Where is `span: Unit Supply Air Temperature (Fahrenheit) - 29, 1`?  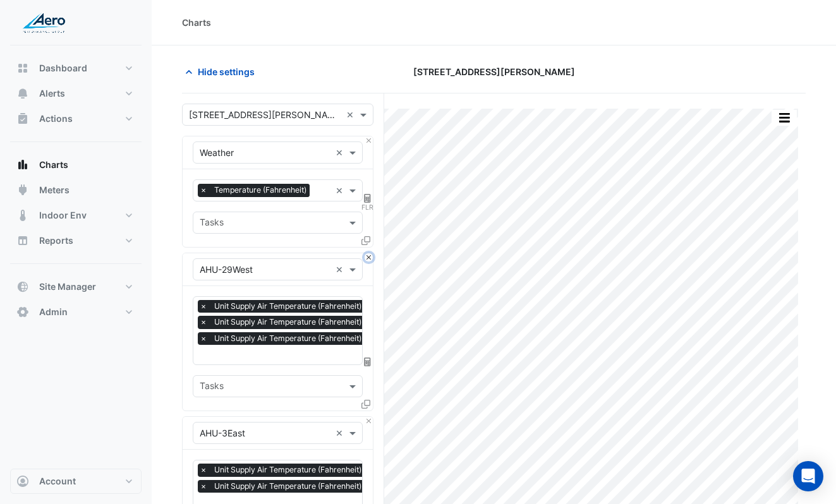 span: Unit Supply Air Temperature (Fahrenheit) - 29, 1 is located at coordinates (300, 322).